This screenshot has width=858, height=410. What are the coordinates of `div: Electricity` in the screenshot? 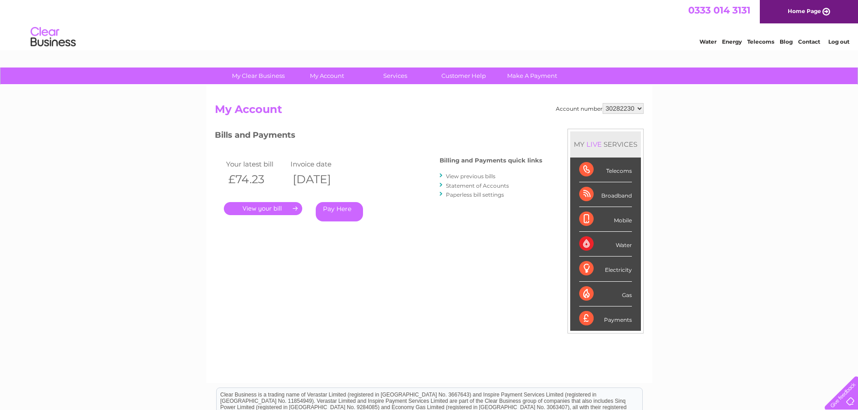 It's located at (606, 269).